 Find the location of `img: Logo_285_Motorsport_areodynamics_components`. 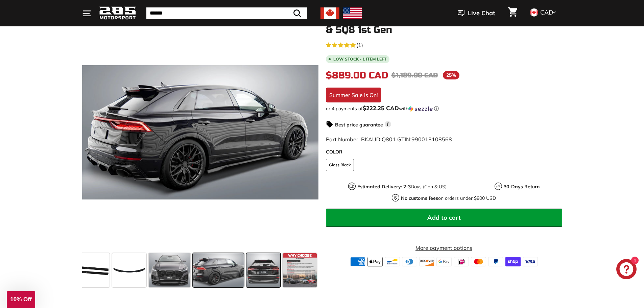

img: Logo_285_Motorsport_areodynamics_components is located at coordinates (118, 13).